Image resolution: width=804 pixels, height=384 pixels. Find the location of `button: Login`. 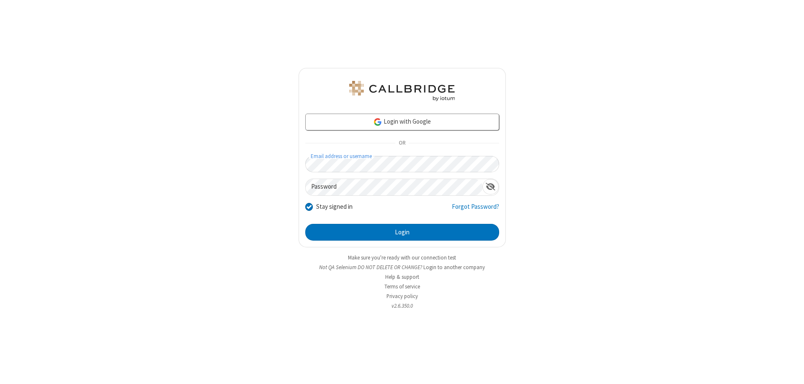

button: Login is located at coordinates (402, 232).